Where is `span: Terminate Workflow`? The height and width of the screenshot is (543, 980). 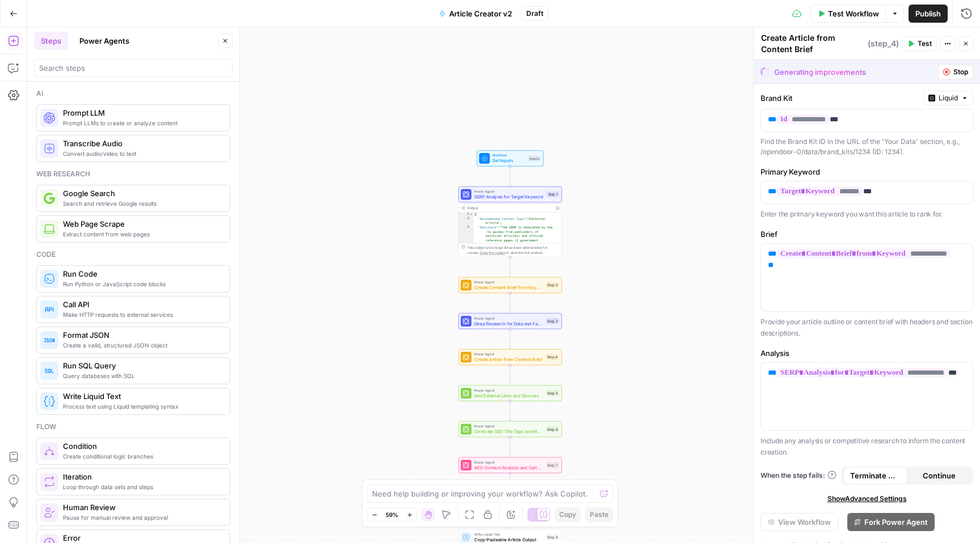 span: Terminate Workflow is located at coordinates (875, 476).